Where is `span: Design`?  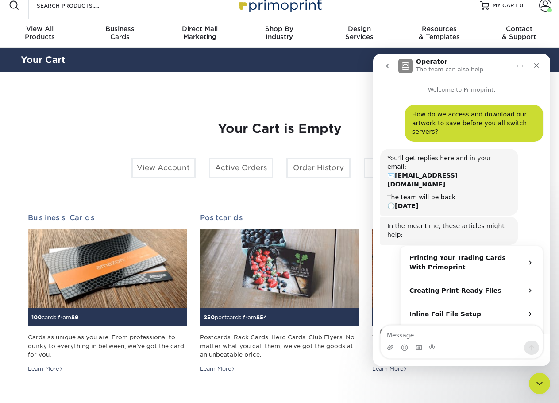 span: Design is located at coordinates (359, 29).